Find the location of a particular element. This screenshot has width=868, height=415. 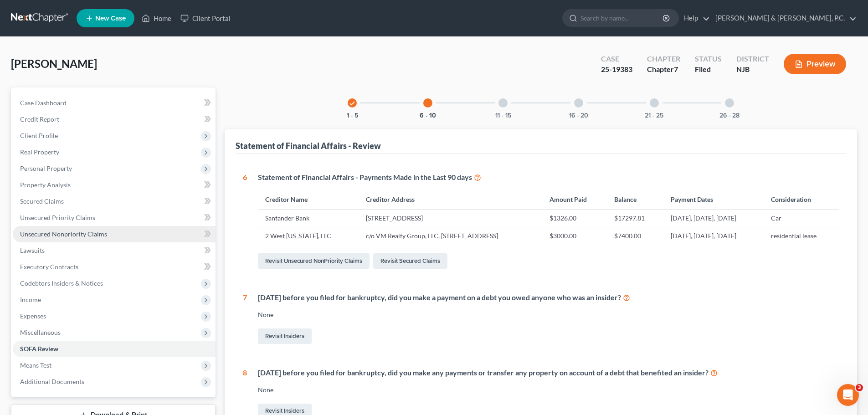

span: Personal Property is located at coordinates (46, 168).